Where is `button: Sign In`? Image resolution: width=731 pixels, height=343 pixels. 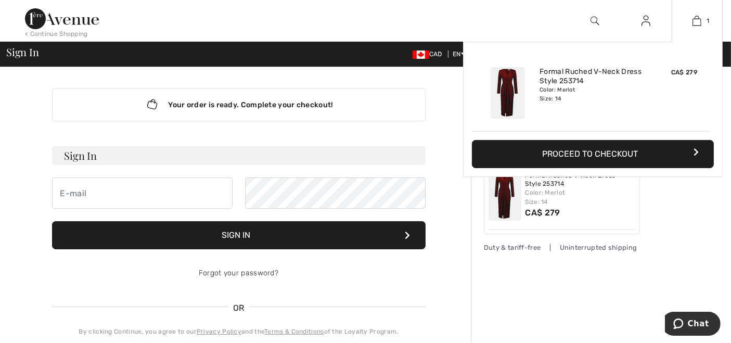
button: Sign In is located at coordinates (239, 235).